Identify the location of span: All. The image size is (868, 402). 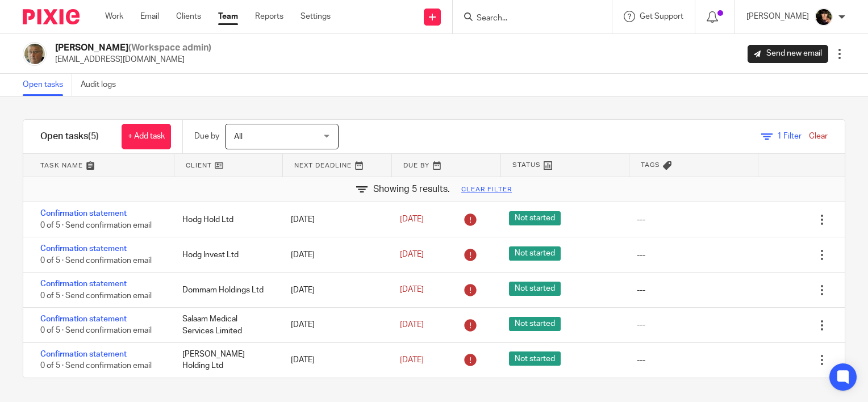
(238, 137).